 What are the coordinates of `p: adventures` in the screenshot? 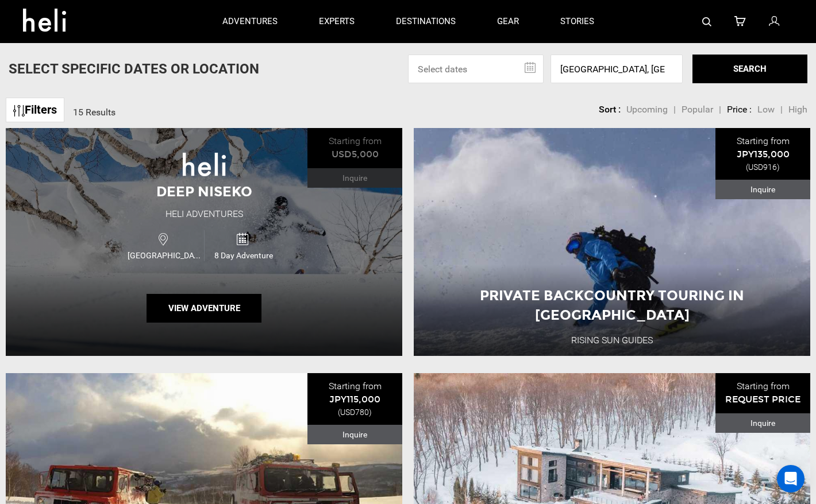 It's located at (250, 21).